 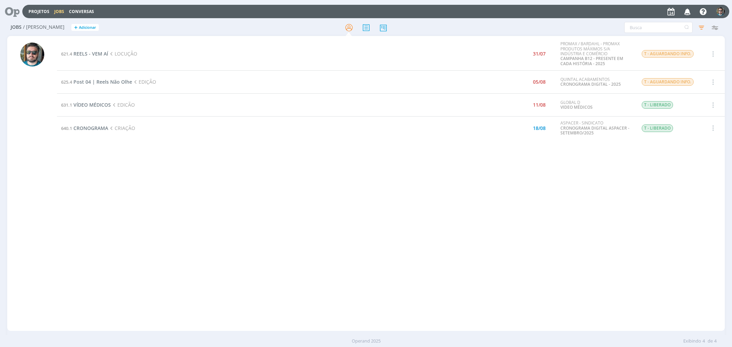 I want to click on a: Jobs, so click(x=59, y=11).